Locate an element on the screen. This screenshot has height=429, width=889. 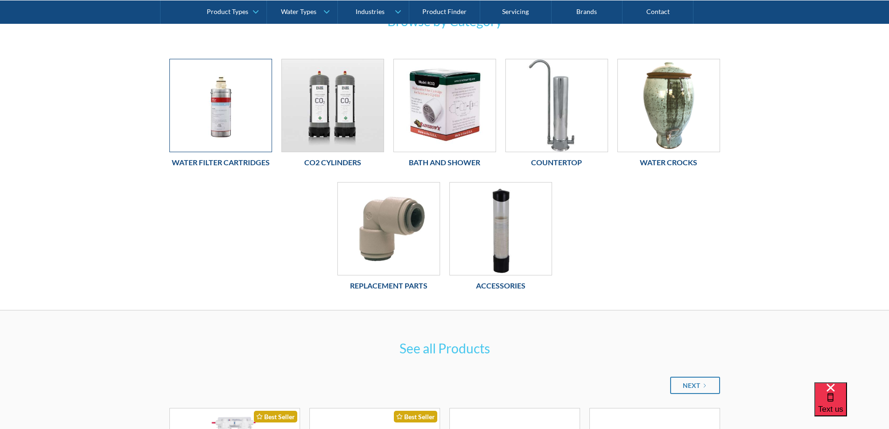
div: List is located at coordinates (445, 385).